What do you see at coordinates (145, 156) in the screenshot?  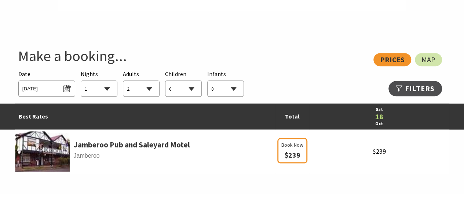 I see `span: Jamberoo` at bounding box center [145, 156].